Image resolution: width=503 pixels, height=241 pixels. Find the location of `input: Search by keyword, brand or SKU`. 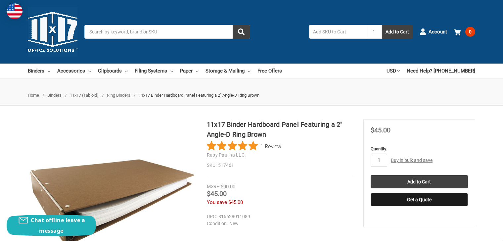

input: Search by keyword, brand or SKU is located at coordinates (167, 32).